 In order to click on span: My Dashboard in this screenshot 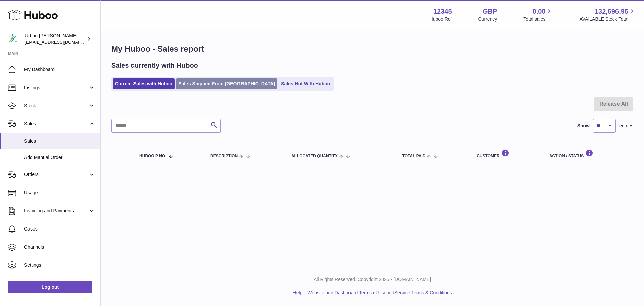, I will do `click(60, 69)`.